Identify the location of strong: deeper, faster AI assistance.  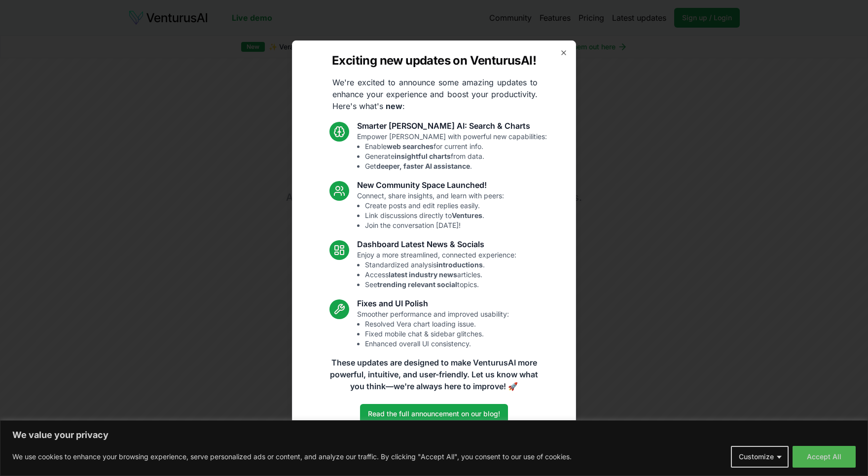
(423, 166).